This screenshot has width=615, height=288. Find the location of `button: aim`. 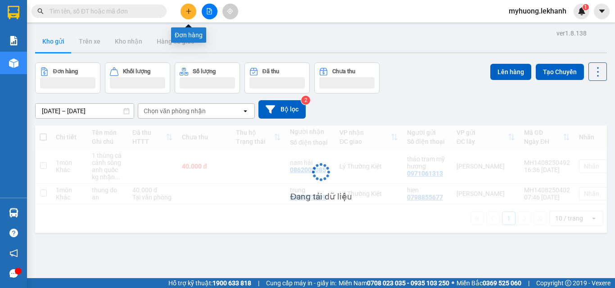

button: aim is located at coordinates (230, 11).